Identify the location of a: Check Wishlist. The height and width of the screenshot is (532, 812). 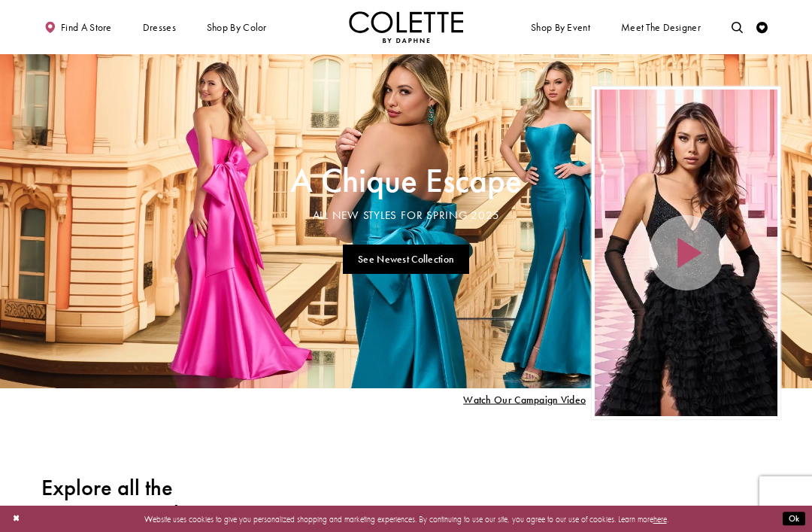
(762, 27).